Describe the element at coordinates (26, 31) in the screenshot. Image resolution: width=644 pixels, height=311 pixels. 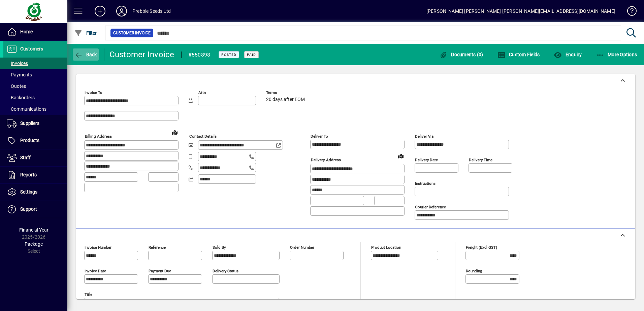
I see `span: Home` at that location.